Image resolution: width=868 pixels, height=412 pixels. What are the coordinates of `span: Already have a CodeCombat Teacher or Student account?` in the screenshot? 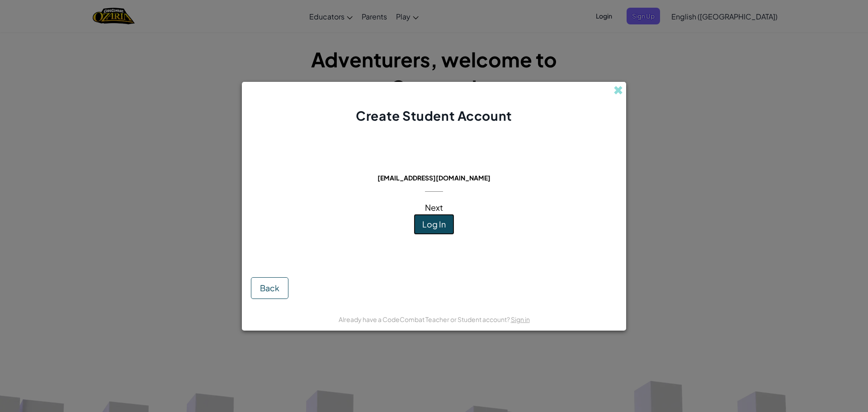 It's located at (425, 319).